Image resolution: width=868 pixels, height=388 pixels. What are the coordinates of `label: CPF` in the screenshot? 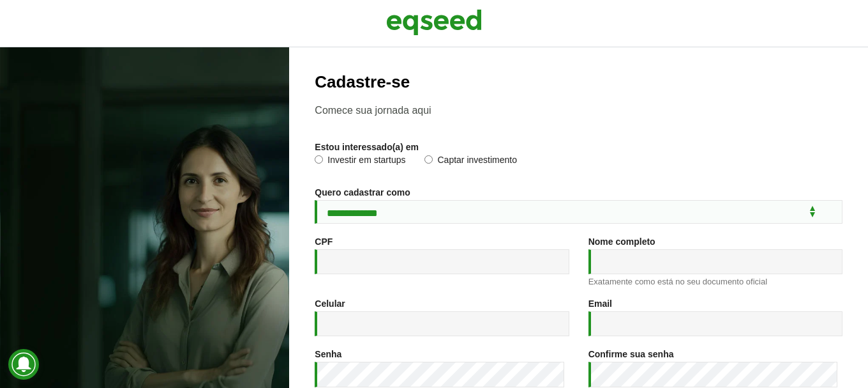 It's located at (324, 242).